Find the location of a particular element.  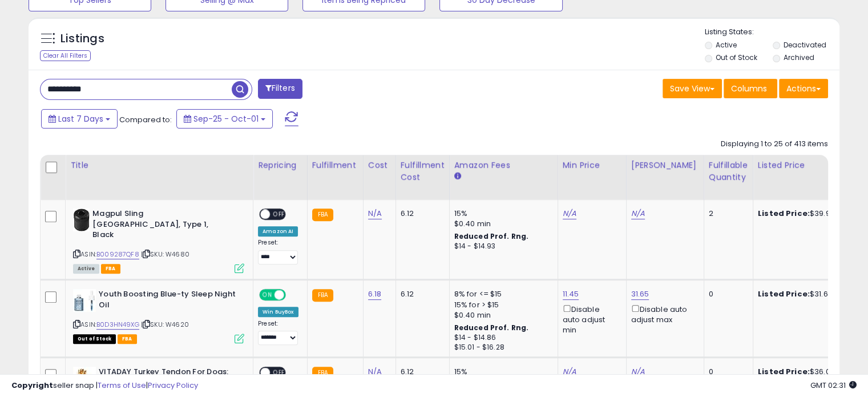

small: Amazon Fees. is located at coordinates (457, 176).